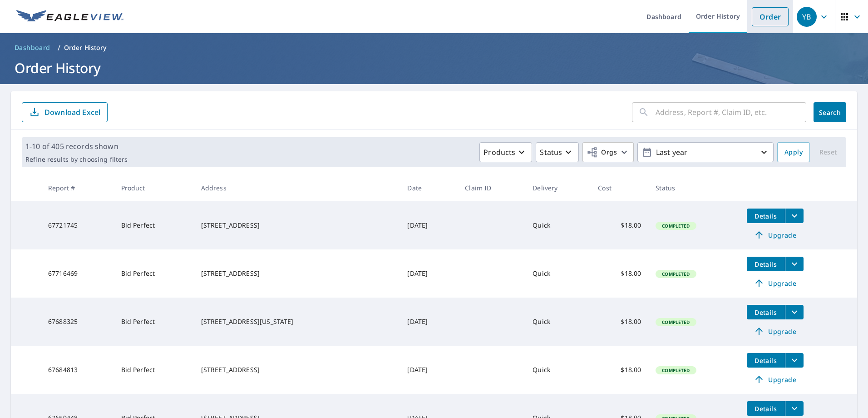 This screenshot has height=418, width=868. Describe the element at coordinates (77, 187) in the screenshot. I see `th: Report #` at that location.